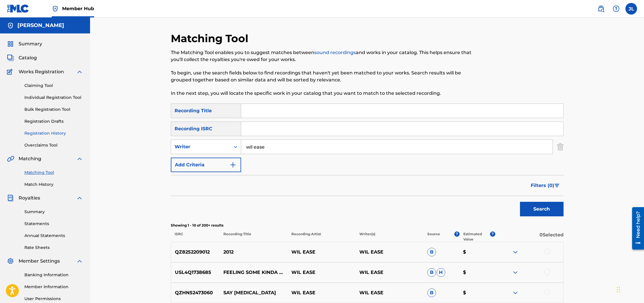 Image resolution: width=644 pixels, height=303 pixels. What do you see at coordinates (335, 53) in the screenshot?
I see `a: sound recordings` at bounding box center [335, 53].